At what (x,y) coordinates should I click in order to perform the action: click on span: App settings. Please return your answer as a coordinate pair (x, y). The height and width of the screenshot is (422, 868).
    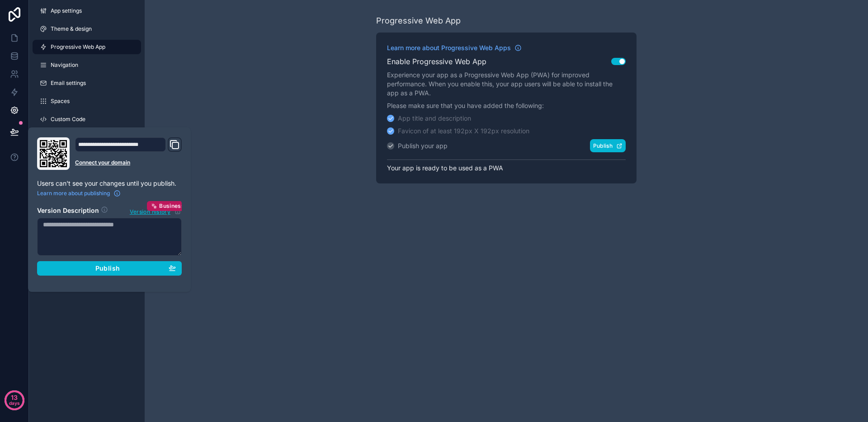
    Looking at the image, I should click on (66, 11).